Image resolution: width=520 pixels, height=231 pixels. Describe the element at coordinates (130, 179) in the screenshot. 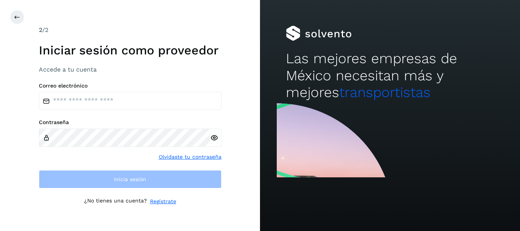

I see `button: Inicia sesión` at that location.